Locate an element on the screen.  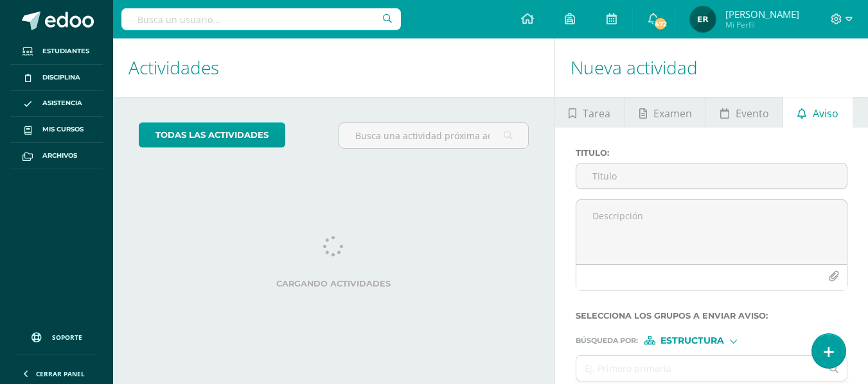
label: Cargando actividades is located at coordinates (334, 283).